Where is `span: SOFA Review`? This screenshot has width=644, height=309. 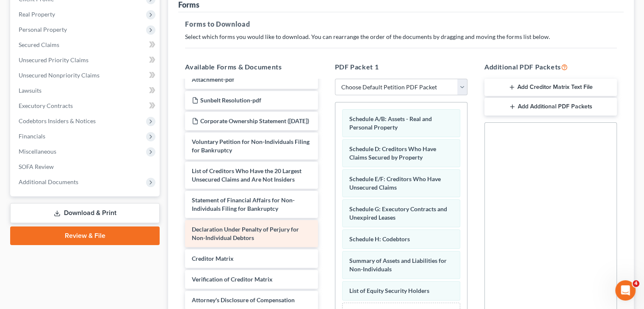
span: SOFA Review is located at coordinates (36, 166).